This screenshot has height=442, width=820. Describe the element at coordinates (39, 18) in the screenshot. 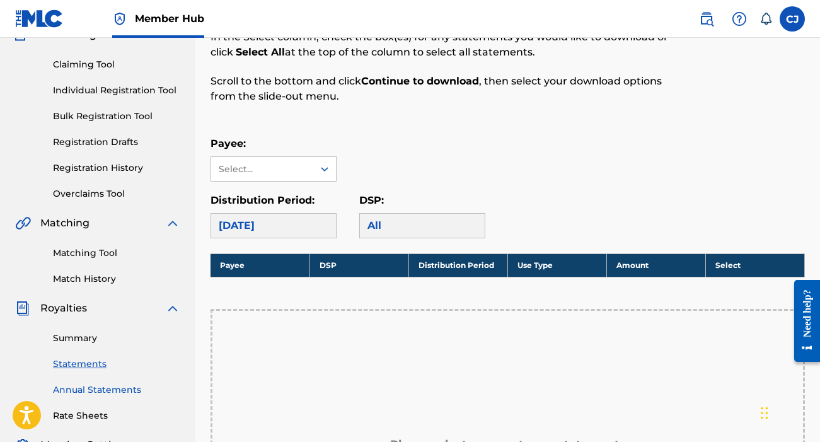

I see `img: MLC Logo` at that location.